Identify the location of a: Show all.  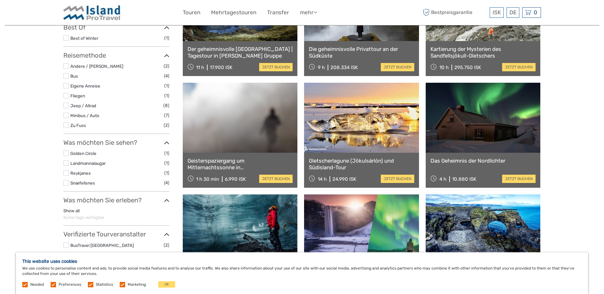
(71, 211).